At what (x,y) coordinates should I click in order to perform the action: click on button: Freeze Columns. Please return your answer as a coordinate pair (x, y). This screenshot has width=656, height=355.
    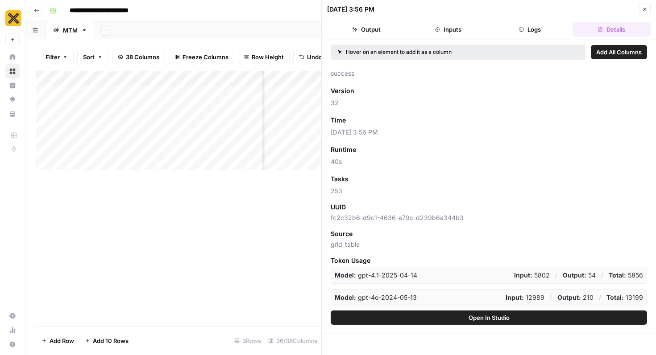
    Looking at the image, I should click on (201, 57).